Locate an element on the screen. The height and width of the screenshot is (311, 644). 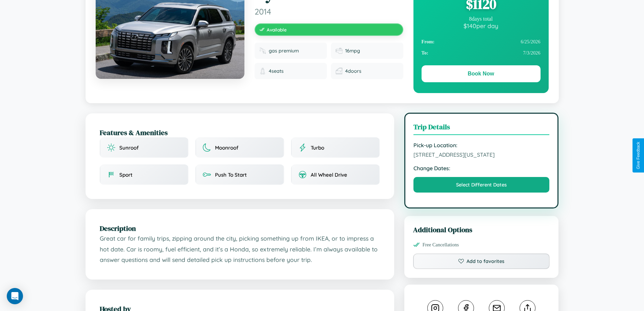
span: 4 seats is located at coordinates (276, 71).